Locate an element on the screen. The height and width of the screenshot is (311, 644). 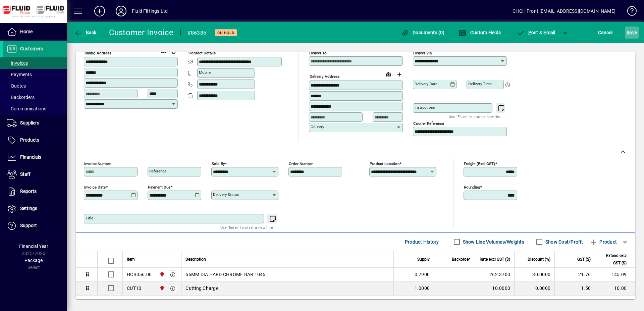
span: GST ($) is located at coordinates (584, 259).